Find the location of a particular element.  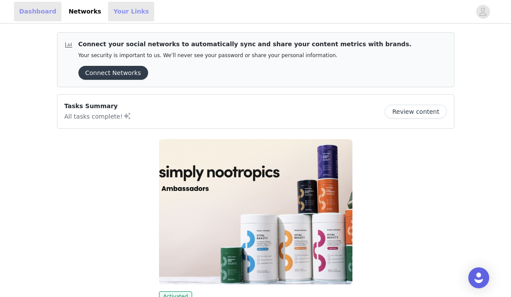

div: avatar is located at coordinates (483, 12).